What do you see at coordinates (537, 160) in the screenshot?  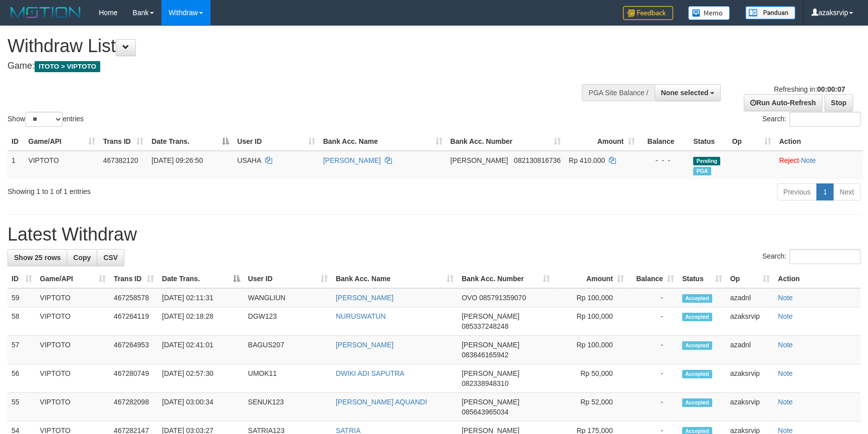 I see `span: Copy 082130816736 to clipboard` at bounding box center [537, 160].